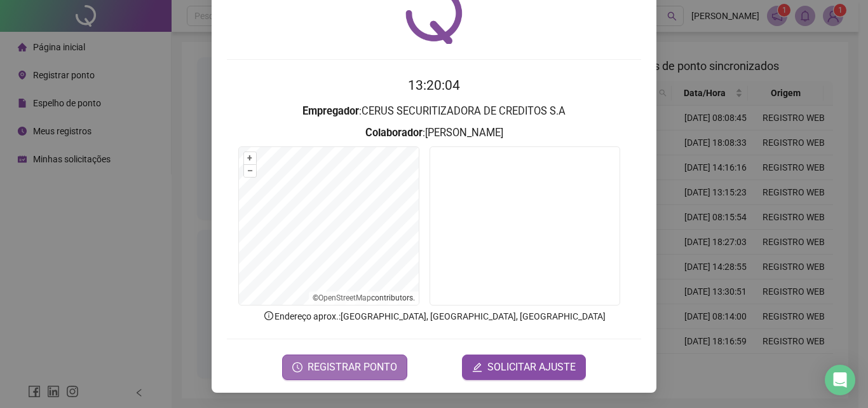 Image resolution: width=868 pixels, height=408 pixels. What do you see at coordinates (523, 367) in the screenshot?
I see `button: editSOLICITAR AJUSTE` at bounding box center [523, 367].